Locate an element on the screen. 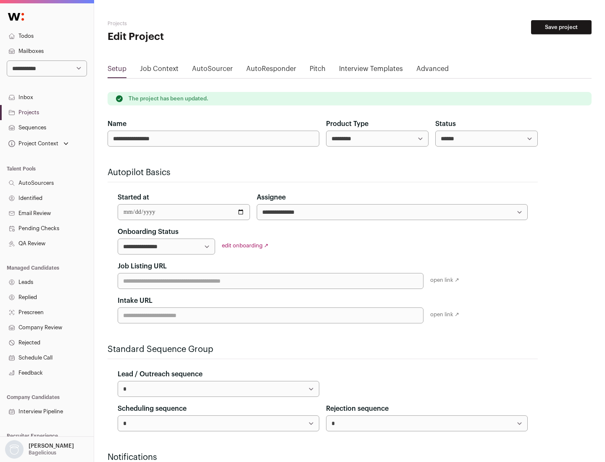 This screenshot has height=462, width=605. div: Project Context is located at coordinates (32, 144).